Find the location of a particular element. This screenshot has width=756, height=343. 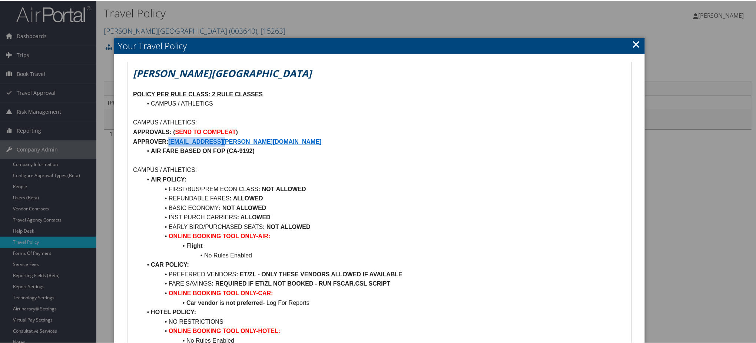

strong: APPROVER: is located at coordinates (150, 141).